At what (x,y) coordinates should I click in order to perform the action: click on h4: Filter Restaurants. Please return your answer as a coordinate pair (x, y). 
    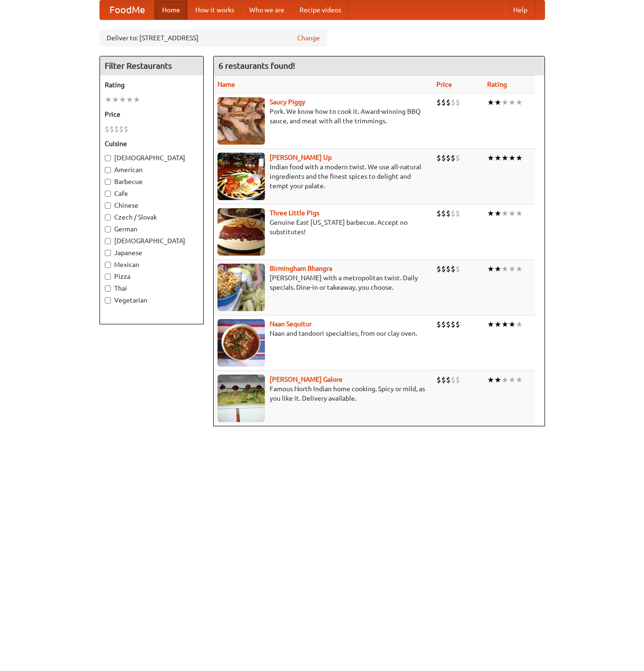
    Looking at the image, I should click on (152, 66).